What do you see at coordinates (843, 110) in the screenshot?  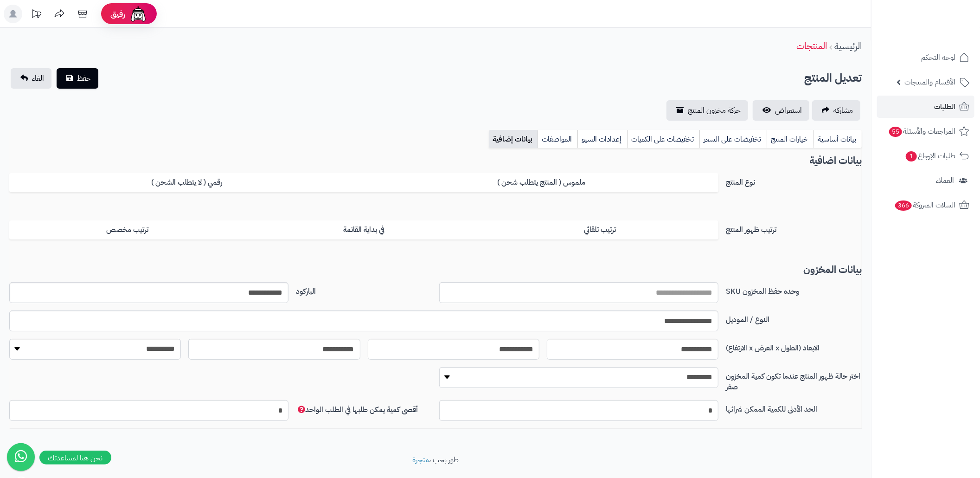 I see `span: مشاركه` at bounding box center [843, 110].